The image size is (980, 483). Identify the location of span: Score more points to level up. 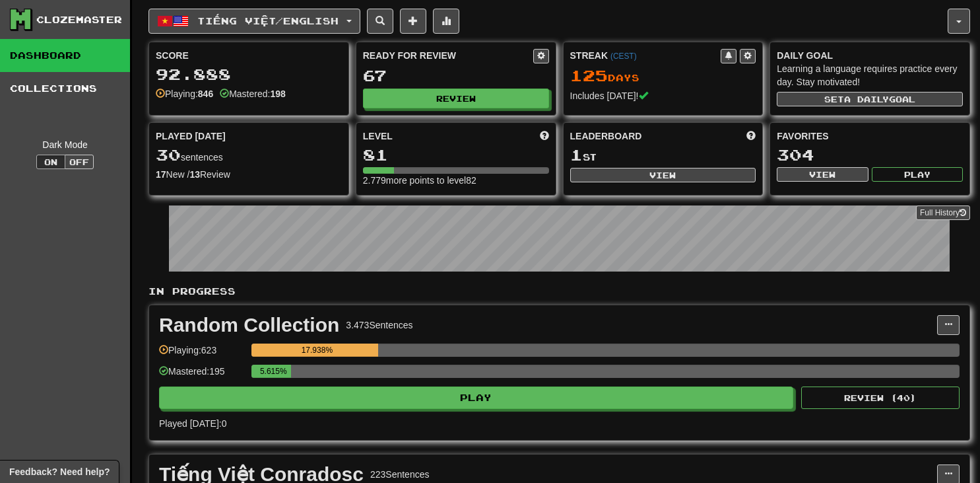
(545, 136).